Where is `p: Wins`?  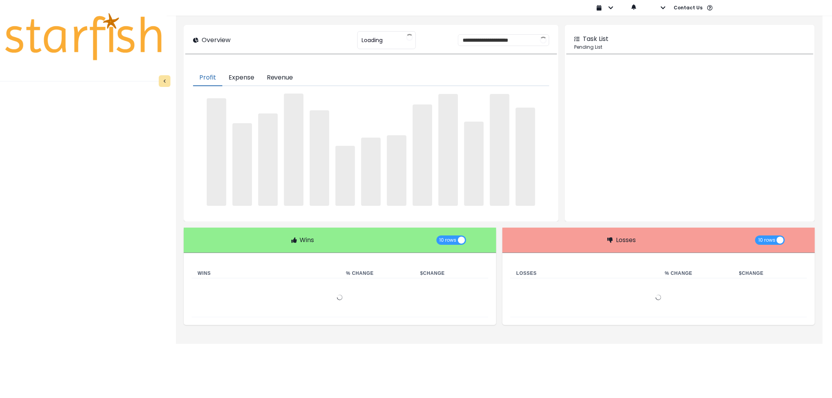 p: Wins is located at coordinates (307, 240).